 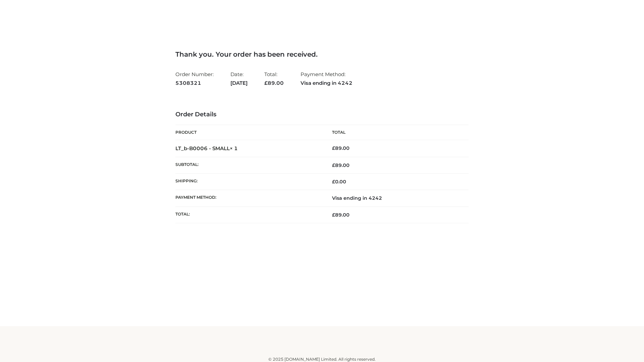 I want to click on strong: 5308321, so click(x=195, y=83).